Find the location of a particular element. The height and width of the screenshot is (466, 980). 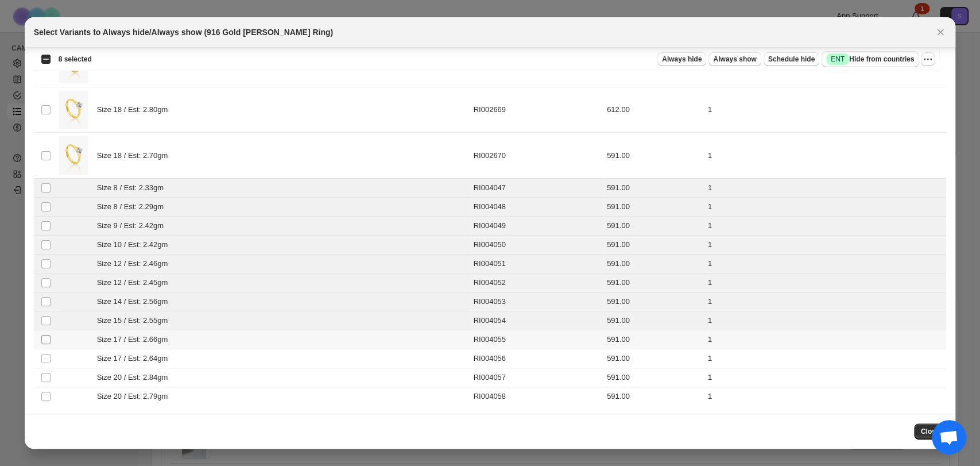

span: Size 15 / Est: 2.55gm is located at coordinates (136, 321).